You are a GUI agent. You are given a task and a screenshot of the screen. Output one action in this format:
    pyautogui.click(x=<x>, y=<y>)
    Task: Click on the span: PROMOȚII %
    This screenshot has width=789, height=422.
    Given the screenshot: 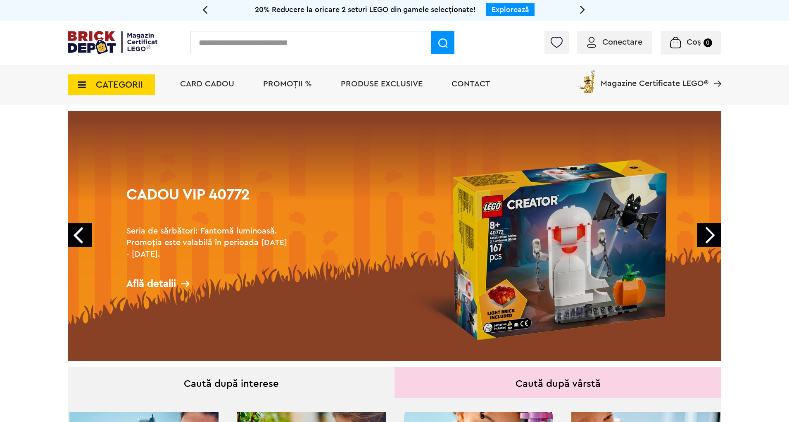 What is the action you would take?
    pyautogui.click(x=288, y=84)
    